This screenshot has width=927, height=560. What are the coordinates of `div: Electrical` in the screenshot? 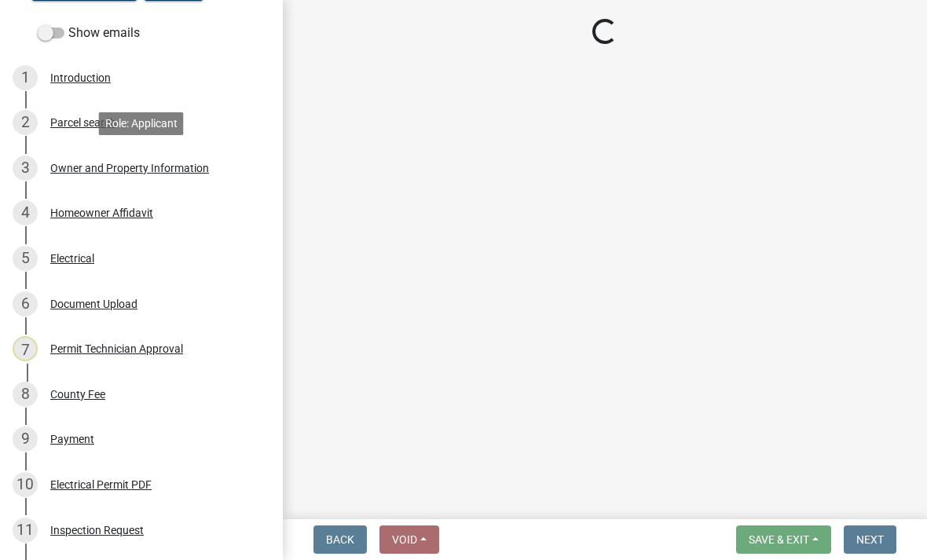 It's located at (72, 259).